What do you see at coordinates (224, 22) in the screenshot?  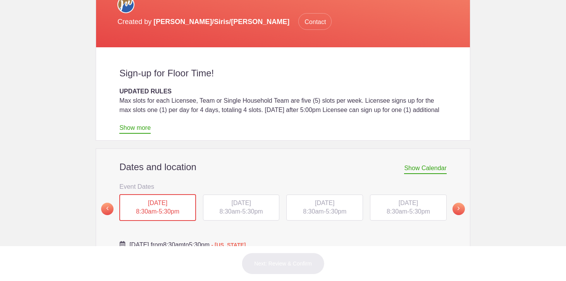 I see `p: Created by` at bounding box center [224, 22].